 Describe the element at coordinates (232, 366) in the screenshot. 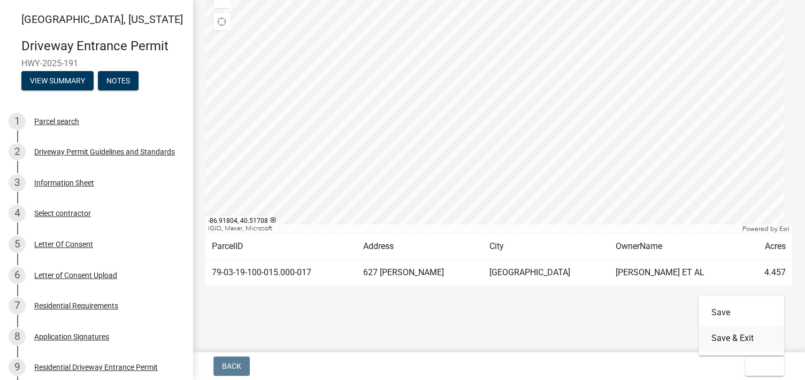

I see `button: Back` at that location.